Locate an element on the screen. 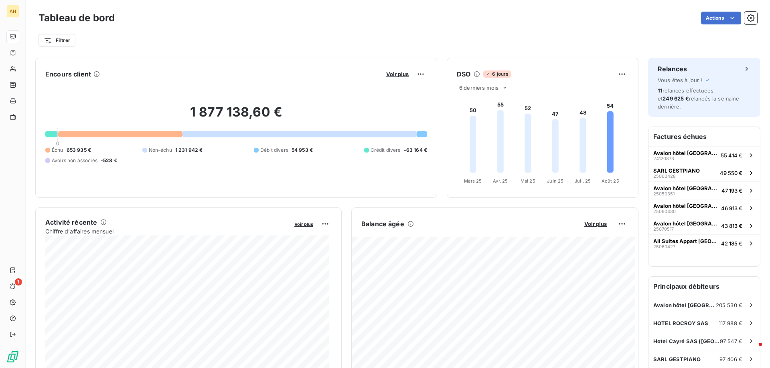  img: Logo LeanPay is located at coordinates (13, 357).